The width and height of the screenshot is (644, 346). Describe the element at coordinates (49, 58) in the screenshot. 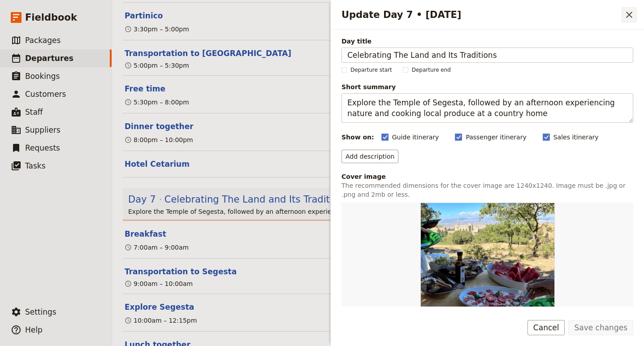

I see `span: Departures` at that location.